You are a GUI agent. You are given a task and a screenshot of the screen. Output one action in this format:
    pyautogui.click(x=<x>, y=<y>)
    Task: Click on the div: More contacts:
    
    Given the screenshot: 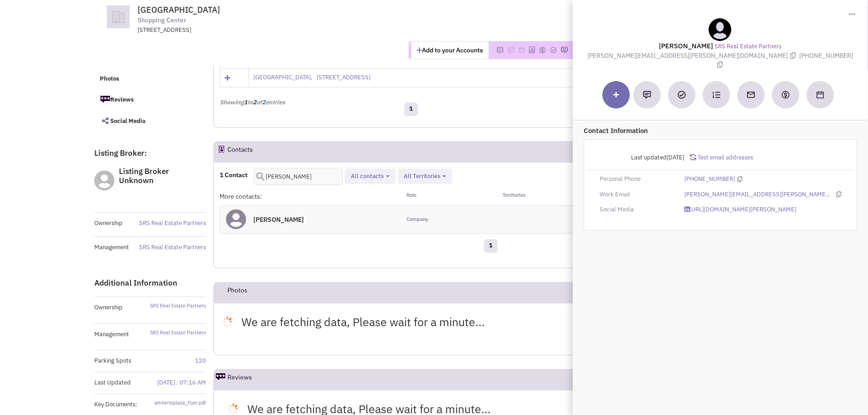 What is the action you would take?
    pyautogui.click(x=309, y=196)
    